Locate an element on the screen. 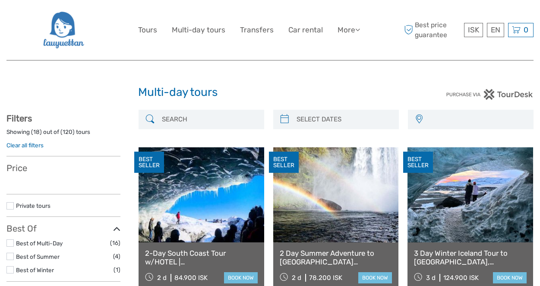  a: Transfers is located at coordinates (257, 30).